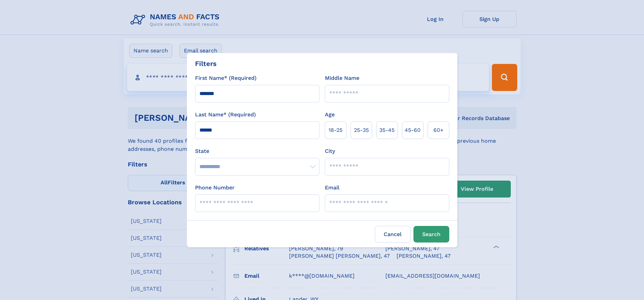 This screenshot has width=644, height=300. What do you see at coordinates (335, 130) in the screenshot?
I see `span: 18‑25` at bounding box center [335, 130].